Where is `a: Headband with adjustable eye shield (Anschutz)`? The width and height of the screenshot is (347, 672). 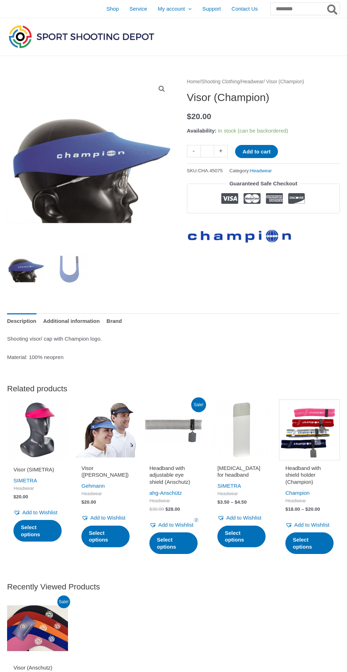
a: Headband with adjustable eye shield (Anschutz) is located at coordinates (174, 476).